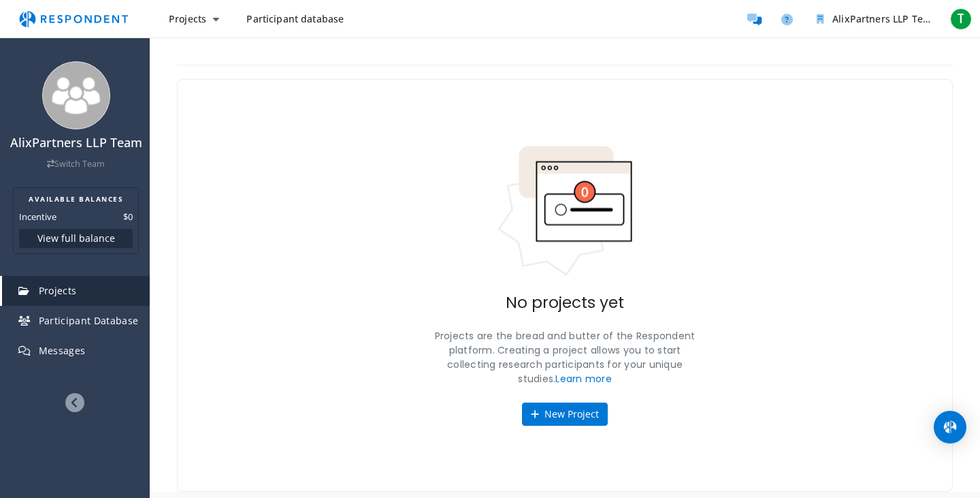 This screenshot has width=980, height=498. I want to click on button: View full balance, so click(76, 238).